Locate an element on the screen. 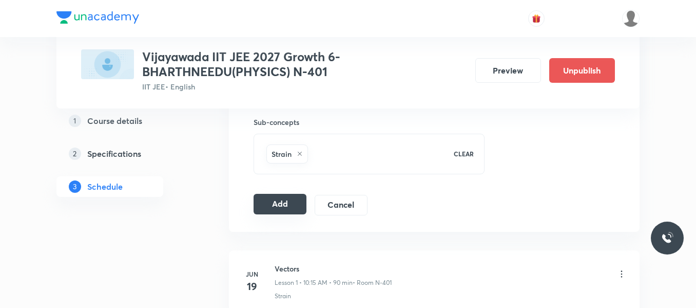 The height and width of the screenshot is (308, 696). img: Company Logo is located at coordinates (98, 17).